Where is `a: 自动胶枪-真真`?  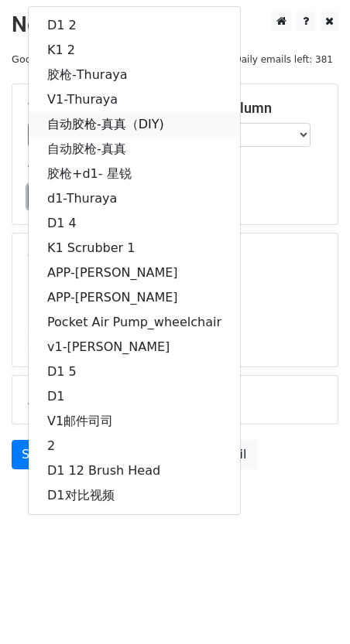
a: 自动胶枪-真真 is located at coordinates (134, 149).